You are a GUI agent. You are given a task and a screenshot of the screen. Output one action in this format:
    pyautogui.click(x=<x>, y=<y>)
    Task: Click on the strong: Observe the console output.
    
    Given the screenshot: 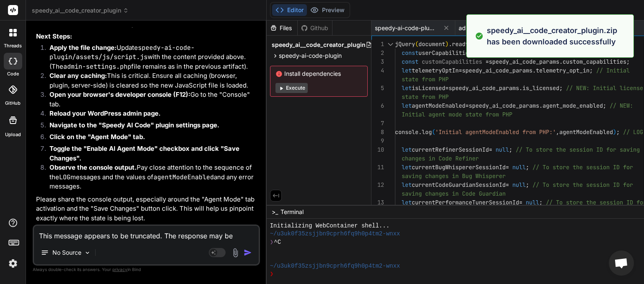 What is the action you would take?
    pyautogui.click(x=93, y=167)
    